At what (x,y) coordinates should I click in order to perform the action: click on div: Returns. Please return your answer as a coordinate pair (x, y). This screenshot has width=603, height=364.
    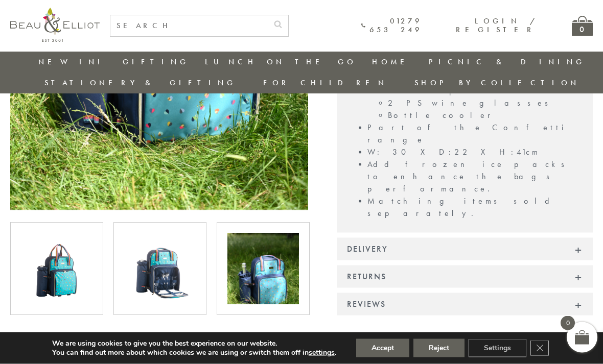
    Looking at the image, I should click on (465, 276).